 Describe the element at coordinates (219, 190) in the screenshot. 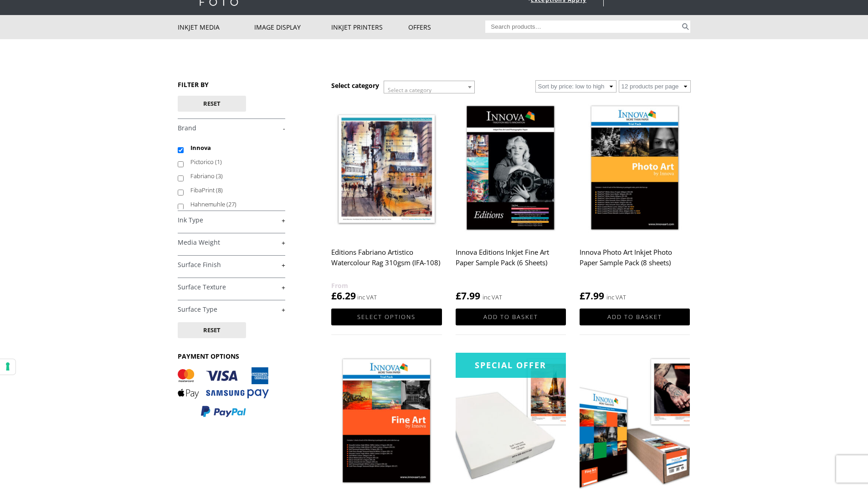

I see `span: (8)` at that location.